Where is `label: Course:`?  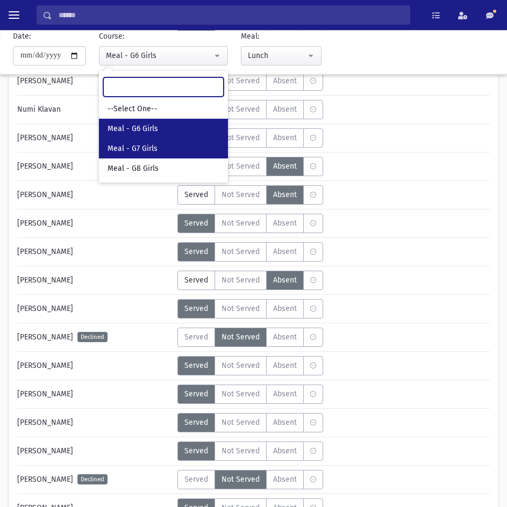 label: Course: is located at coordinates (111, 36).